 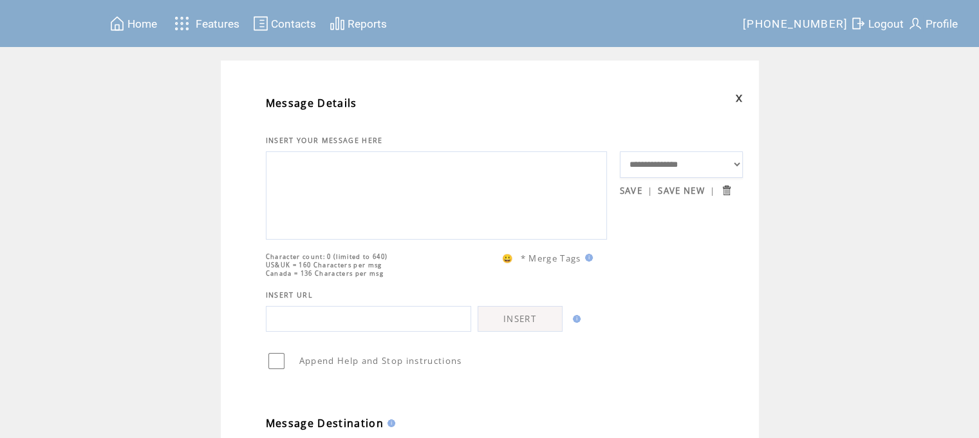 I want to click on span: Message Destination, so click(x=324, y=423).